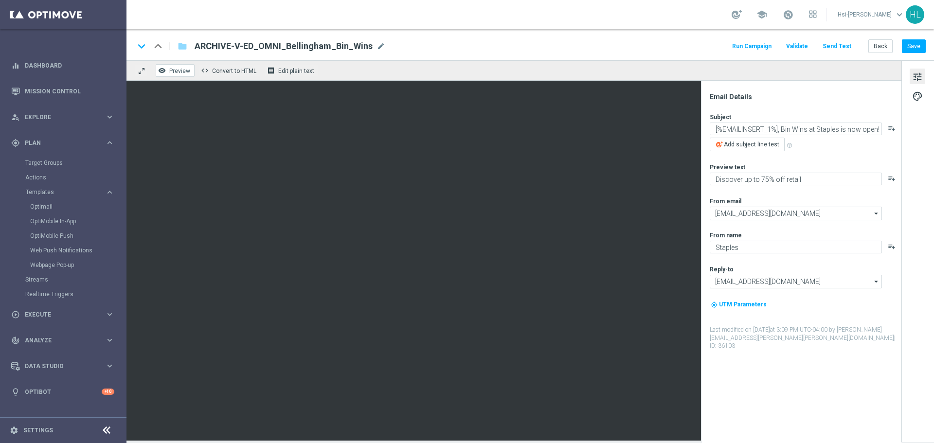  Describe the element at coordinates (63, 163) in the screenshot. I see `a: Target Groups` at that location.